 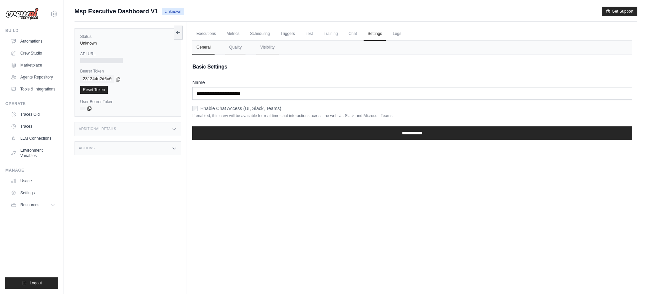 What do you see at coordinates (412, 116) in the screenshot?
I see `p: If enabled, this crew will be available for real-time chat interactions across the web UI, Slack ...` at bounding box center [412, 116].